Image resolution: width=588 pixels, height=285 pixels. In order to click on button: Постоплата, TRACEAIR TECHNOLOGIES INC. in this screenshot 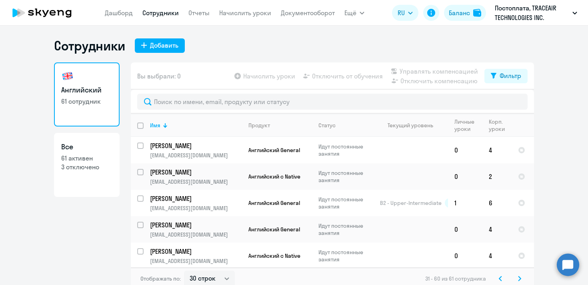, I will do `click(536, 13)`.